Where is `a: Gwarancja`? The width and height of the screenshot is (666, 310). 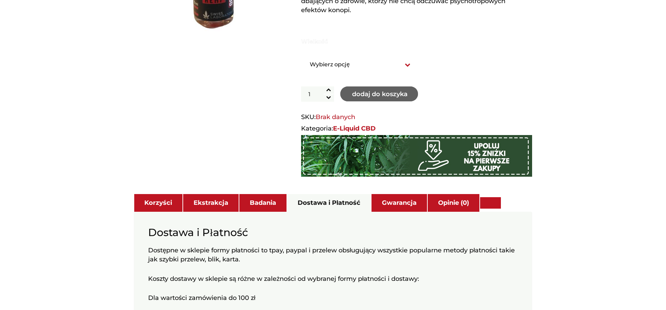
a: Gwarancja is located at coordinates (399, 203).